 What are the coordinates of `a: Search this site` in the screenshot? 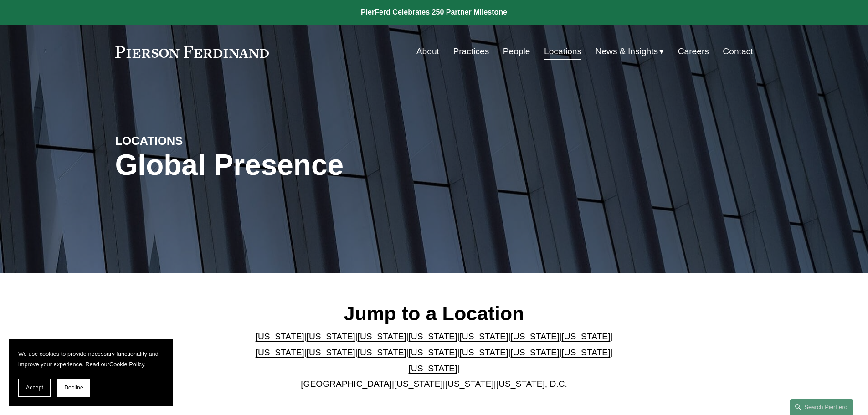 It's located at (821, 407).